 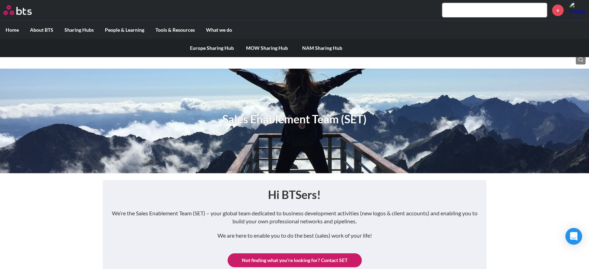 What do you see at coordinates (294, 195) in the screenshot?
I see `h1: Hi BTSers!` at bounding box center [294, 195].